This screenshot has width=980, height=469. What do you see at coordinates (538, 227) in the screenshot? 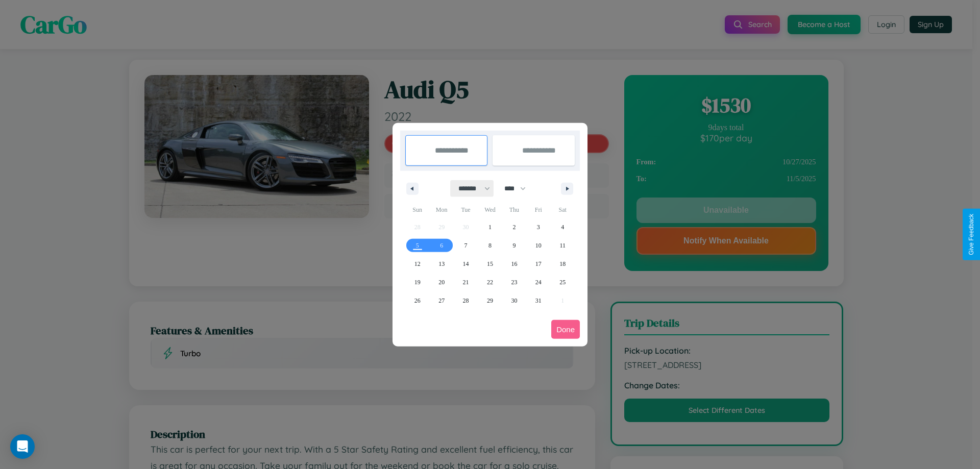
I see `button: 3` at bounding box center [538, 227].